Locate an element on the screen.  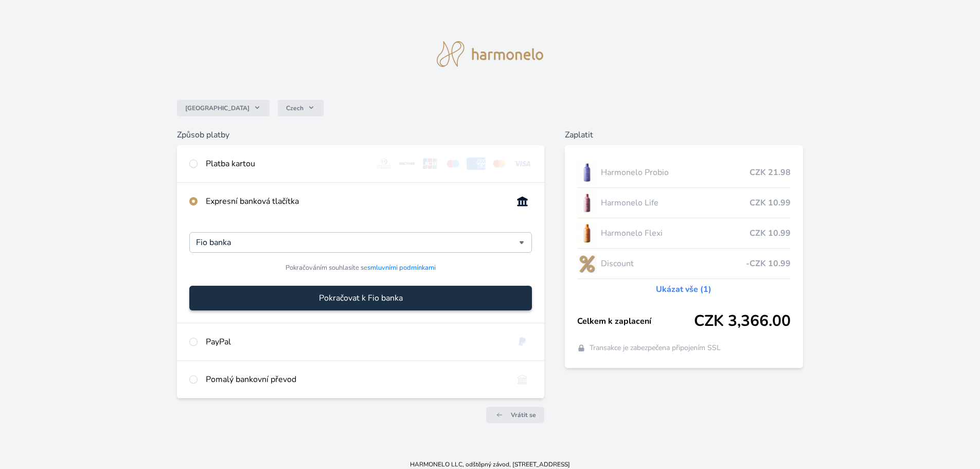
span: Czech is located at coordinates (295, 108).